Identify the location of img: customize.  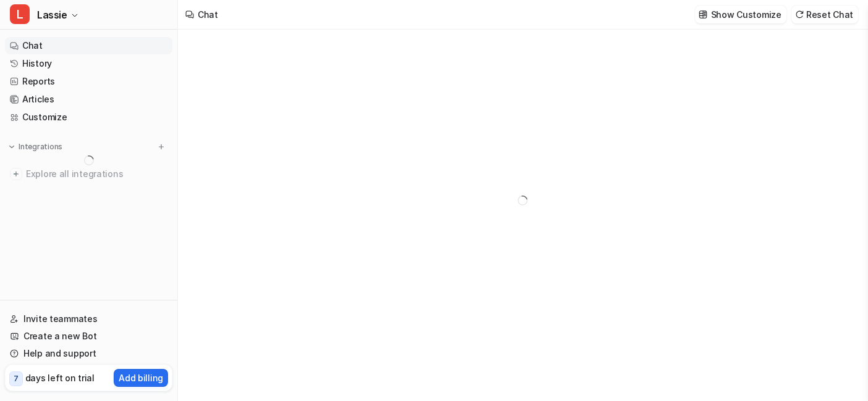
(703, 14).